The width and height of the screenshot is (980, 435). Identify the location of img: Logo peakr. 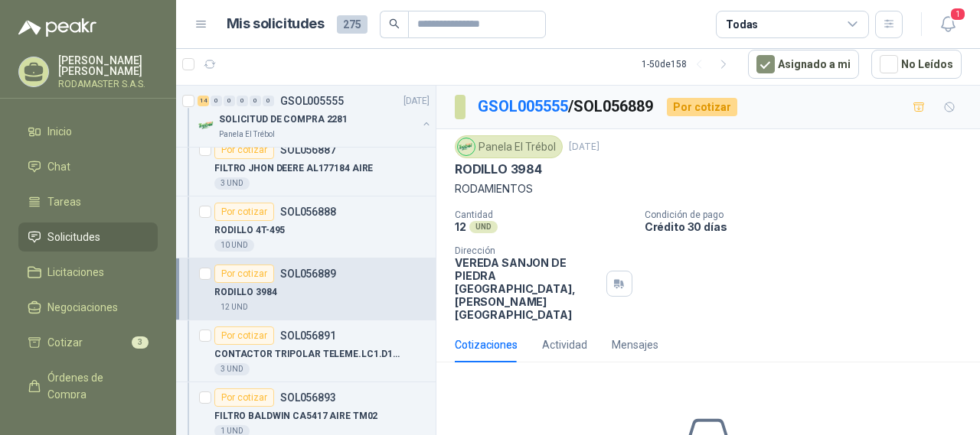
(58, 28).